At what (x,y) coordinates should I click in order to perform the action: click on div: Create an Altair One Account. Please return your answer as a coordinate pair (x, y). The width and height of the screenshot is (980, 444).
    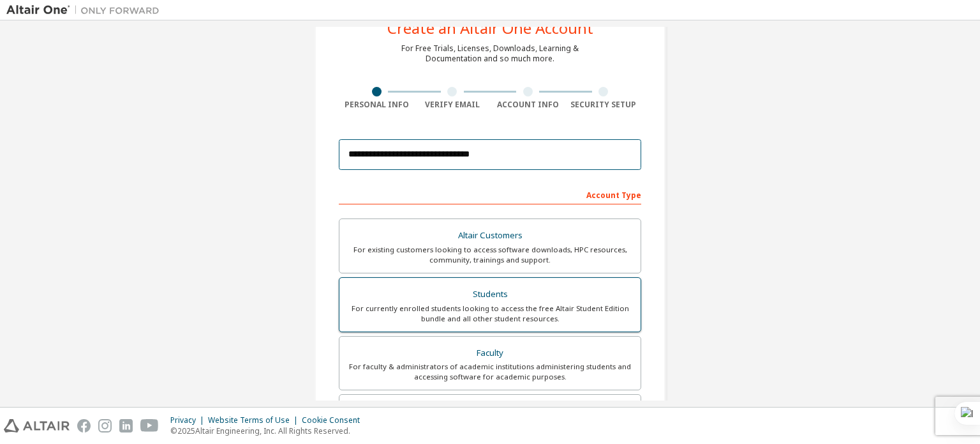
    Looking at the image, I should click on (490, 28).